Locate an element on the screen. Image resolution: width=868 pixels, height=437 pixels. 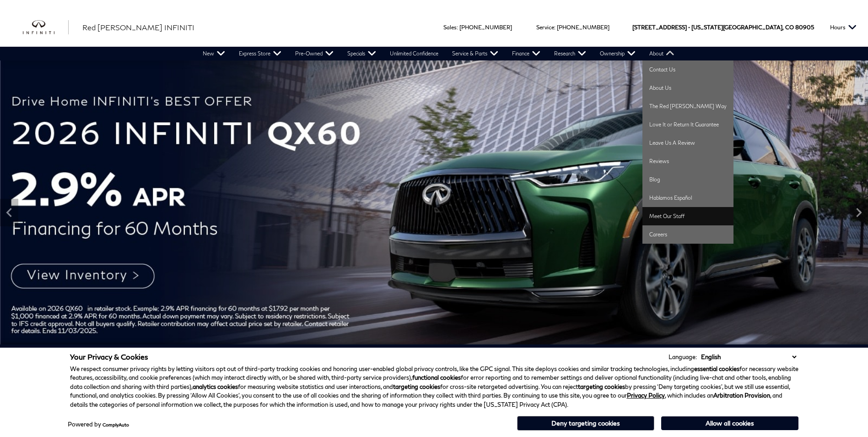
button: Deny targeting cookies is located at coordinates (586, 423).